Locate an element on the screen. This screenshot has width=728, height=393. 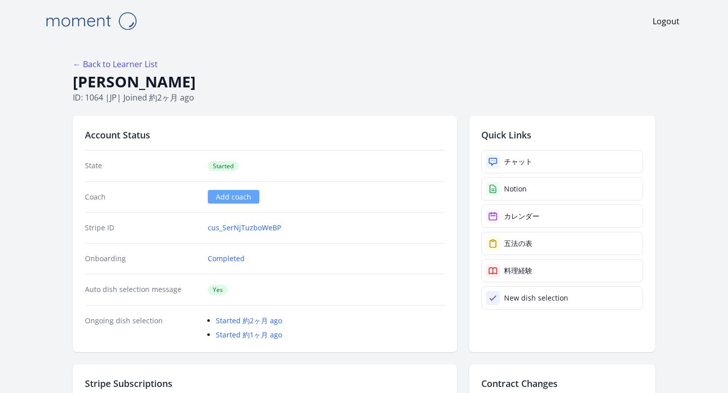
dt: Ongoing dish selection is located at coordinates (142, 328).